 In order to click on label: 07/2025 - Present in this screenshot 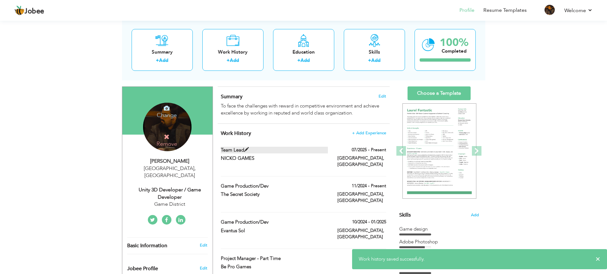, I will do `click(369, 150)`.